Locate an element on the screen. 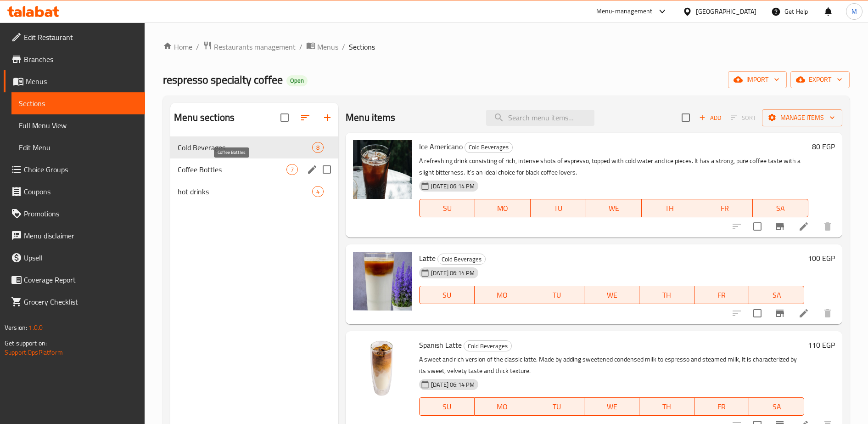 The height and width of the screenshot is (424, 868). p: A refreshing drink consisting of rich, intense shots of espresso, topped with cold water and ice ... is located at coordinates (614, 167).